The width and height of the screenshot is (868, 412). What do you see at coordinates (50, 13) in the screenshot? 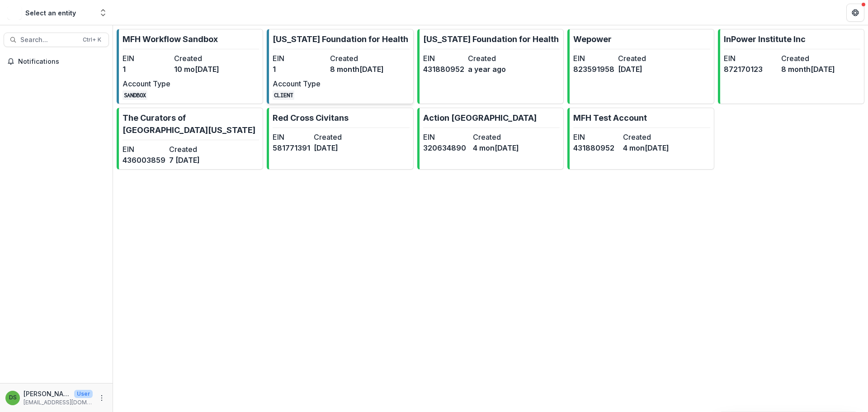
I see `div: Select an entity` at bounding box center [50, 13].